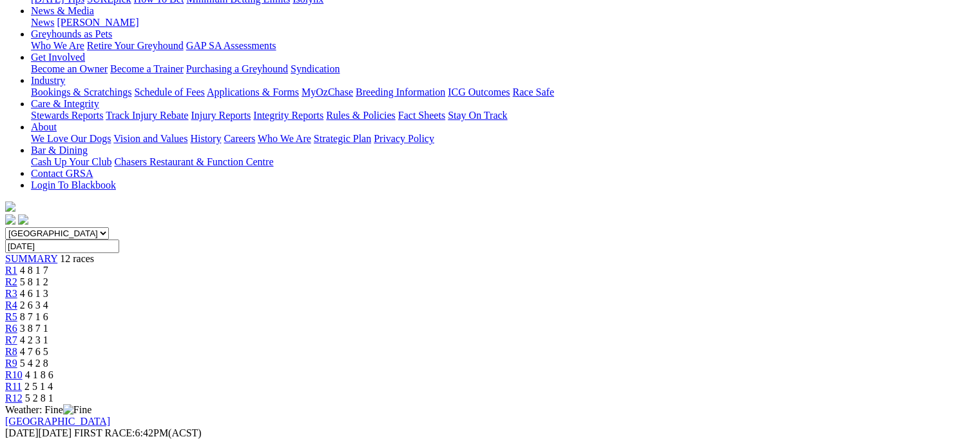  Describe the element at coordinates (477, 115) in the screenshot. I see `a: Stay On Track` at that location.